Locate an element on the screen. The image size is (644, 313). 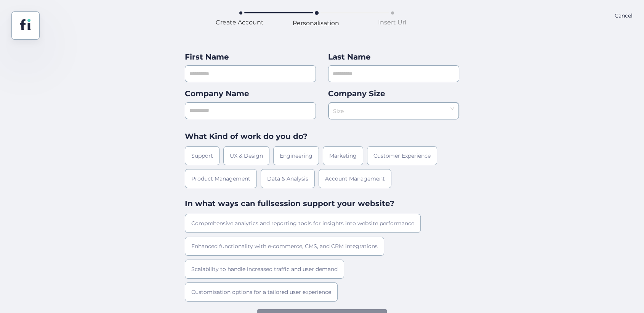
div: Create Account is located at coordinates (240, 22).